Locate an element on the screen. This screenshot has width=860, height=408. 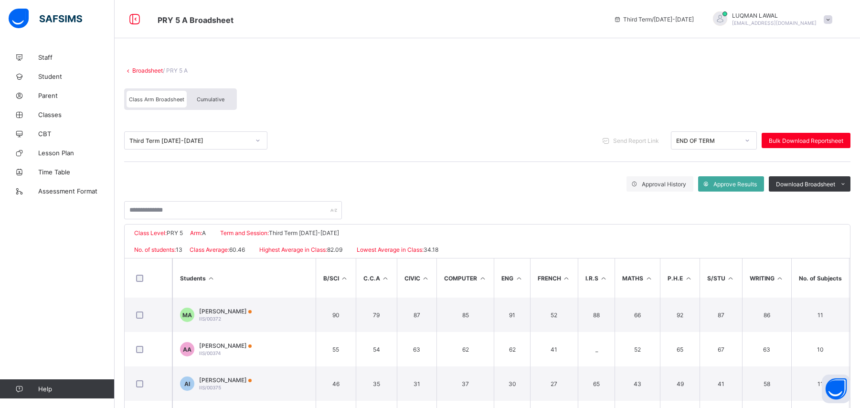
td: 79 is located at coordinates (376, 315).